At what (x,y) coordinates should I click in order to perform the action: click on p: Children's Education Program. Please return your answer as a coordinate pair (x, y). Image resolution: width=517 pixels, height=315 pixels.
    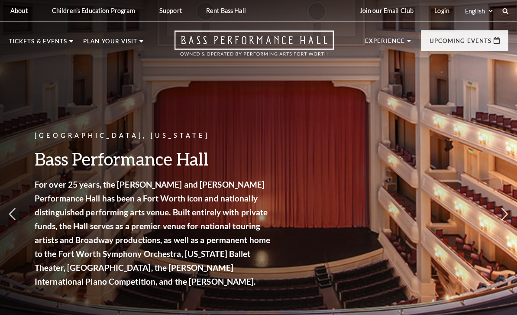
    Looking at the image, I should click on (94, 10).